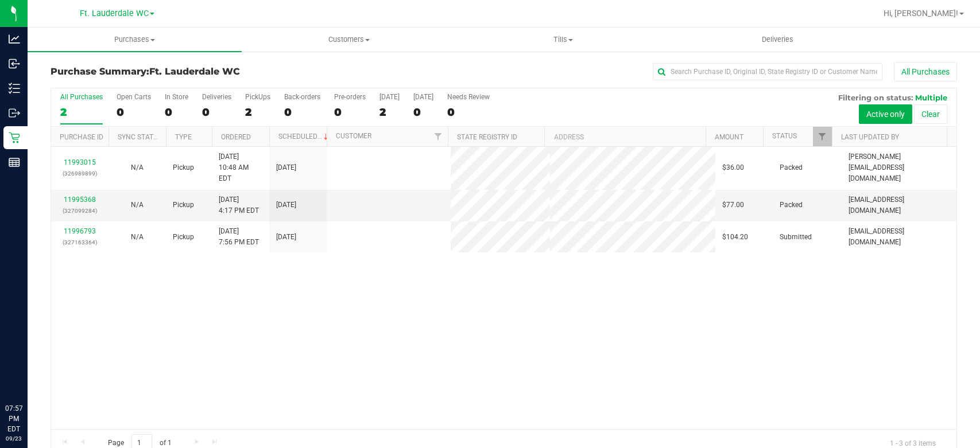 The image size is (980, 448). I want to click on div: Open Carts, so click(134, 97).